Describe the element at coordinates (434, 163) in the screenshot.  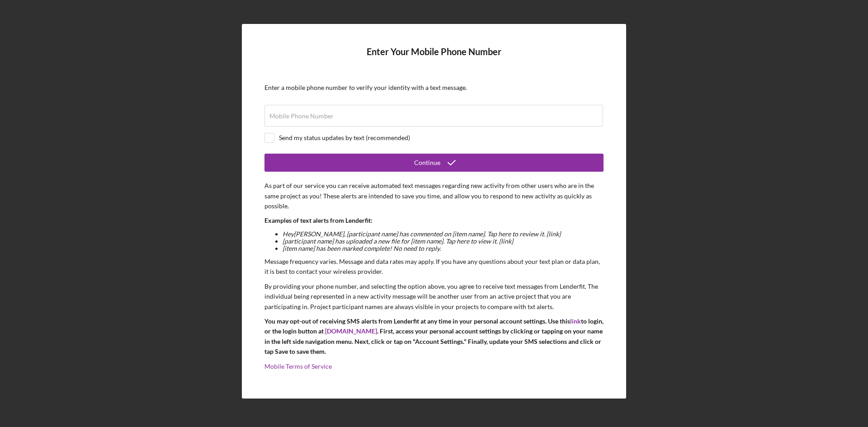
I see `button: Continue` at that location.